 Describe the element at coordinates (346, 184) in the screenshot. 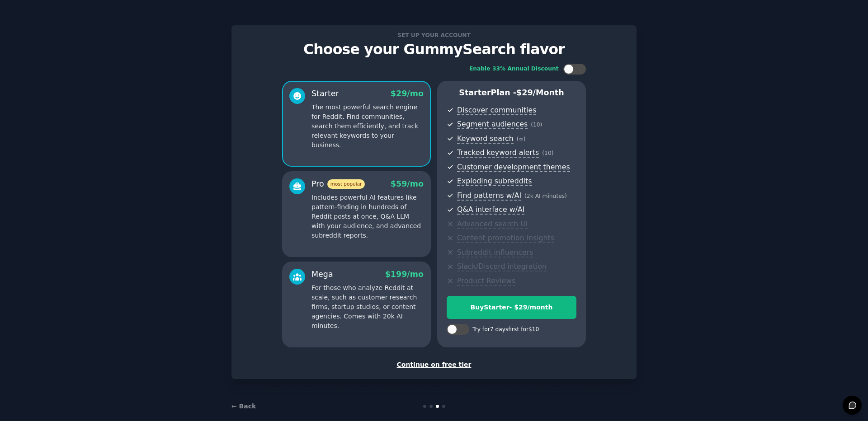

I see `span: most popular` at that location.